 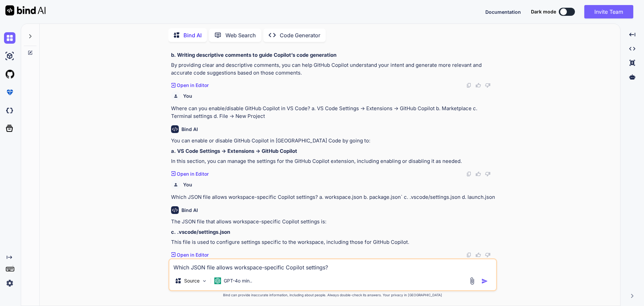 What do you see at coordinates (334, 222) in the screenshot?
I see `p: The JSON file that allows workspace-specific Copilot settings is:` at bounding box center [334, 222].